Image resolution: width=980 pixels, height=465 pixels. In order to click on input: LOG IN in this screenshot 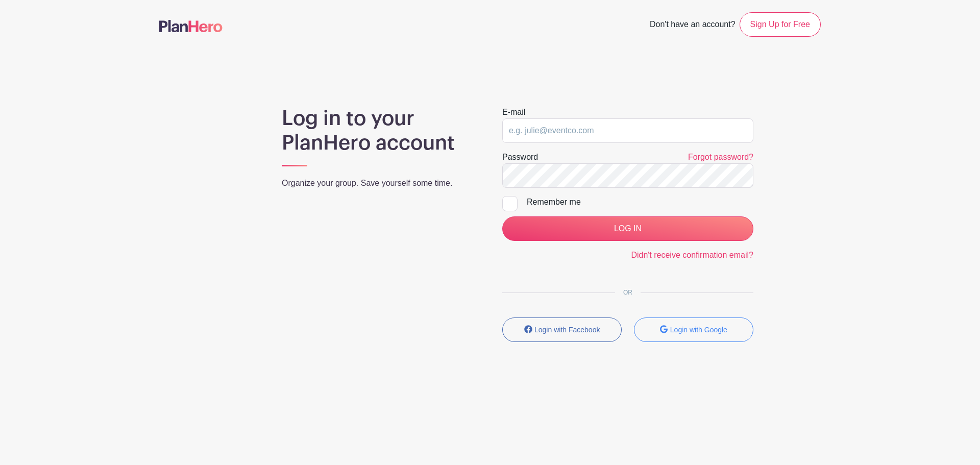, I will do `click(627, 229)`.